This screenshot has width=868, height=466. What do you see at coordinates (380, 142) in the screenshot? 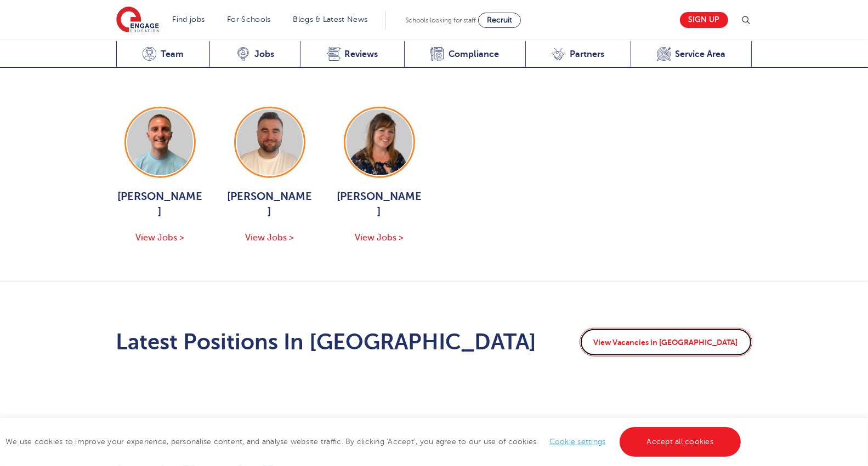
I see `img: Joanne Wright` at bounding box center [380, 142].